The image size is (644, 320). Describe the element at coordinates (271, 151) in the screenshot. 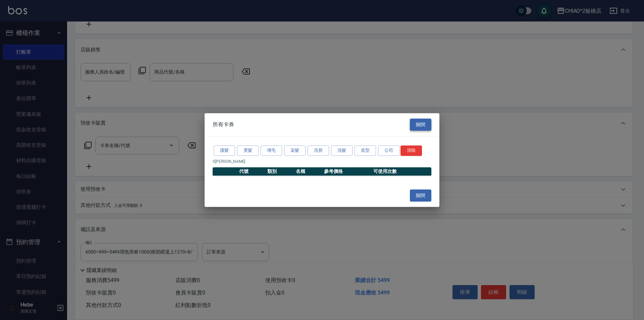

I see `button: 增毛` at that location.